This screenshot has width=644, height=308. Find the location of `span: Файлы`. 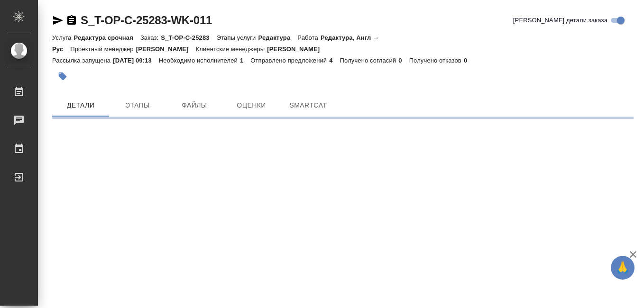

span: Файлы is located at coordinates (194, 105).